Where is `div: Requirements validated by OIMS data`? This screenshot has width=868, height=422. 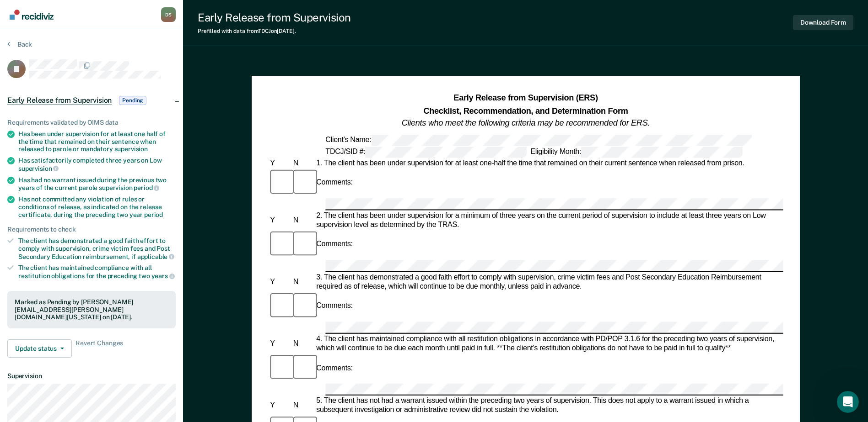
div: Requirements validated by OIMS data is located at coordinates (92, 122).